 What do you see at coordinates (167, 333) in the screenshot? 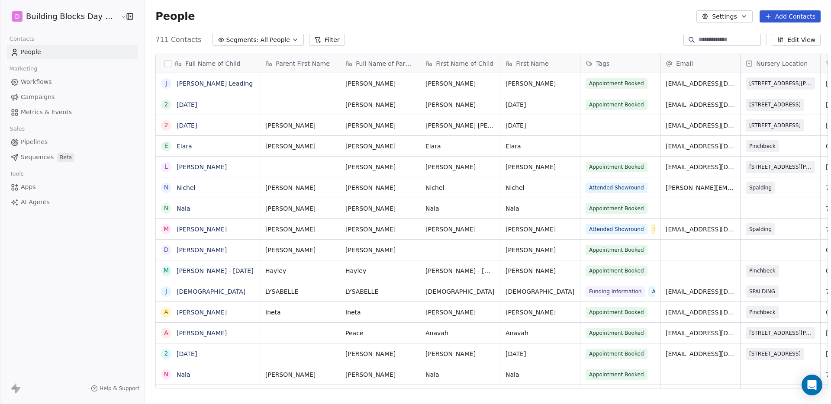
I see `div: A` at bounding box center [167, 333].